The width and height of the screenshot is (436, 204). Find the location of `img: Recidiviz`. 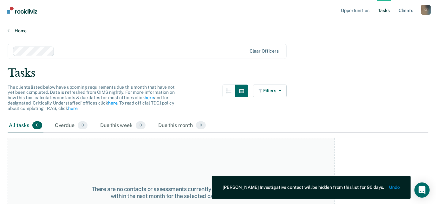

img: Recidiviz is located at coordinates (22, 10).